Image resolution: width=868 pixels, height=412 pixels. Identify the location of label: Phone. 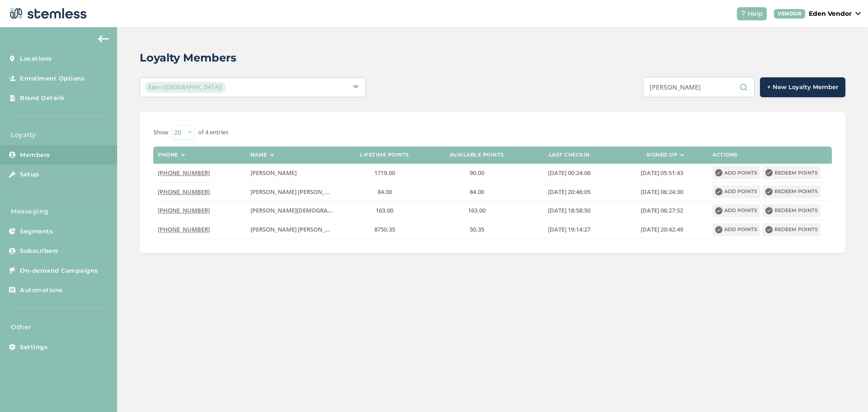
(168, 155).